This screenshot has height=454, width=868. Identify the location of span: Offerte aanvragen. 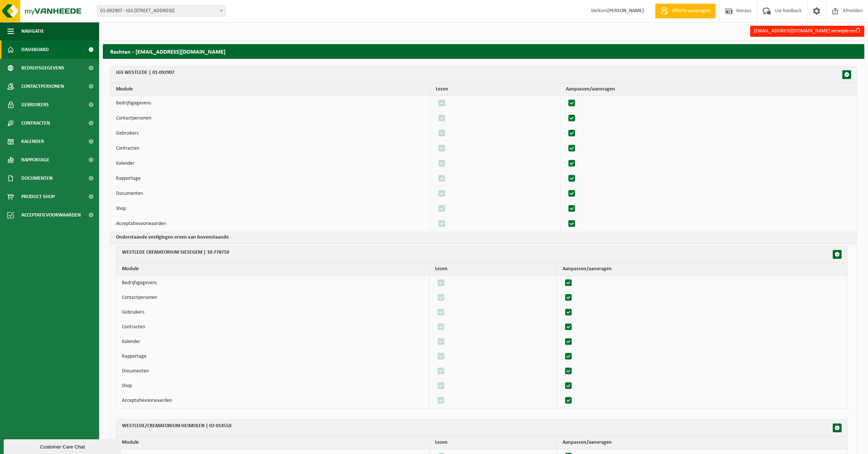
(691, 11).